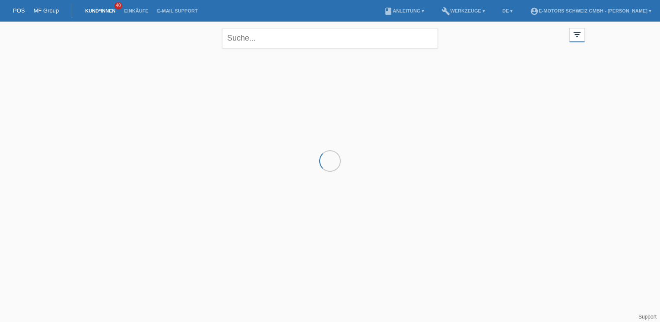  What do you see at coordinates (330, 38) in the screenshot?
I see `input: Suche...` at bounding box center [330, 38].